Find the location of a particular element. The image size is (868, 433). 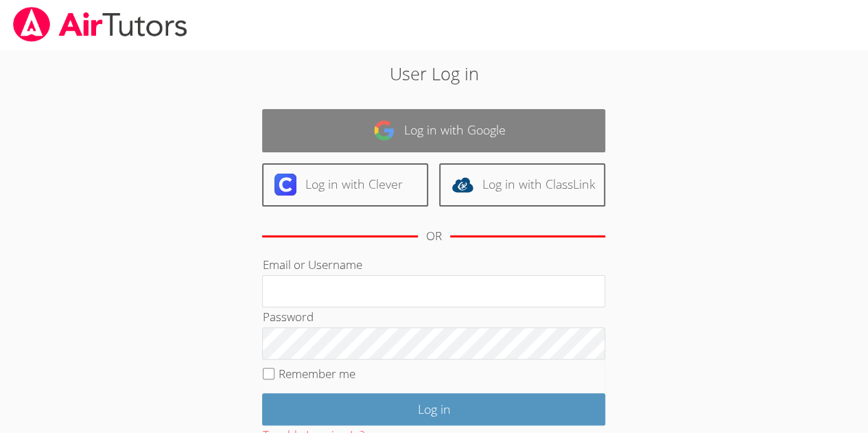

h2: User Log in is located at coordinates (434, 74).